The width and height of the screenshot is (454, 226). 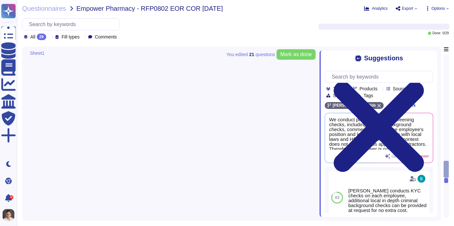 What do you see at coordinates (44, 8) in the screenshot?
I see `span: Questionnaires` at bounding box center [44, 8].